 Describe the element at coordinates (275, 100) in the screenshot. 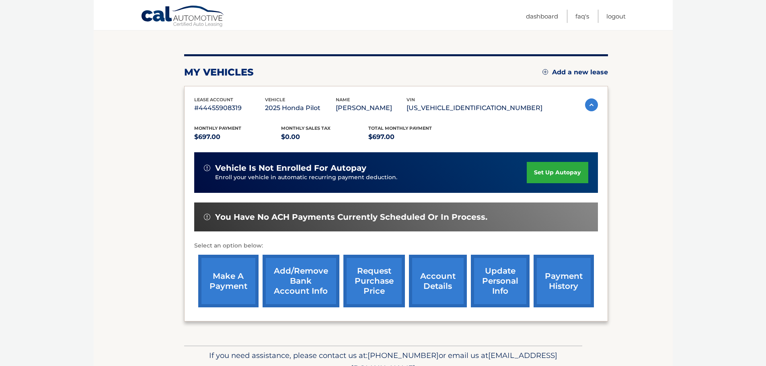

I see `span: vehicle` at that location.